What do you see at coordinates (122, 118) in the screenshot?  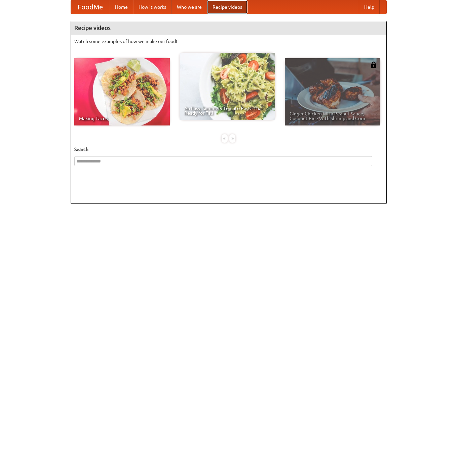 I see `span: Making Tacos` at bounding box center [122, 118].